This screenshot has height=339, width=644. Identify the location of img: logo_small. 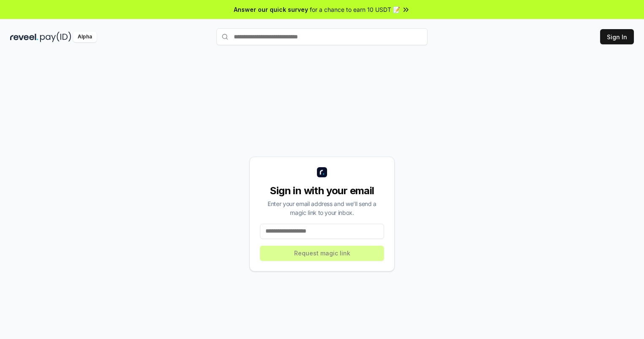
(322, 172).